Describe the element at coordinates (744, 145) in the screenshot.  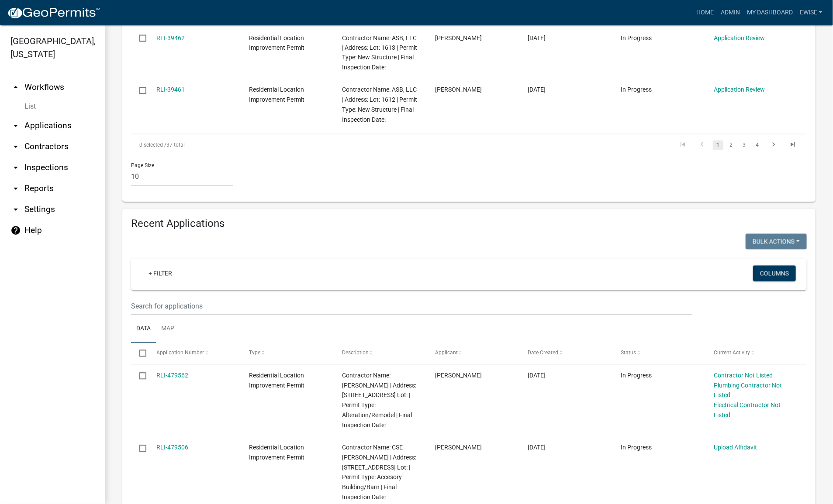
I see `li: page 3` at that location.